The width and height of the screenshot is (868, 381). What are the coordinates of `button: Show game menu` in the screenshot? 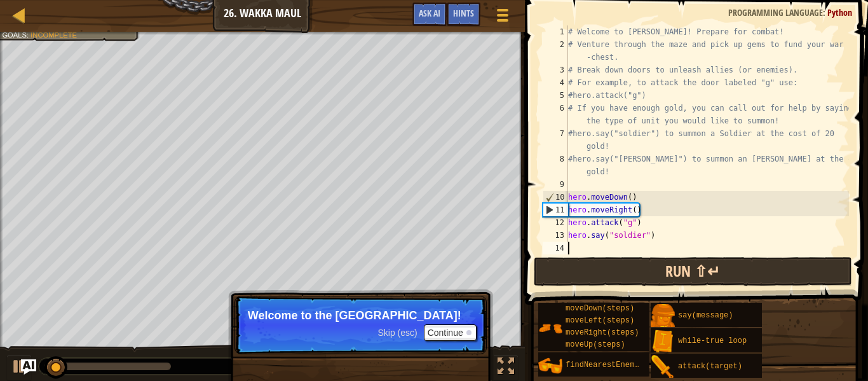 It's located at (503, 17).